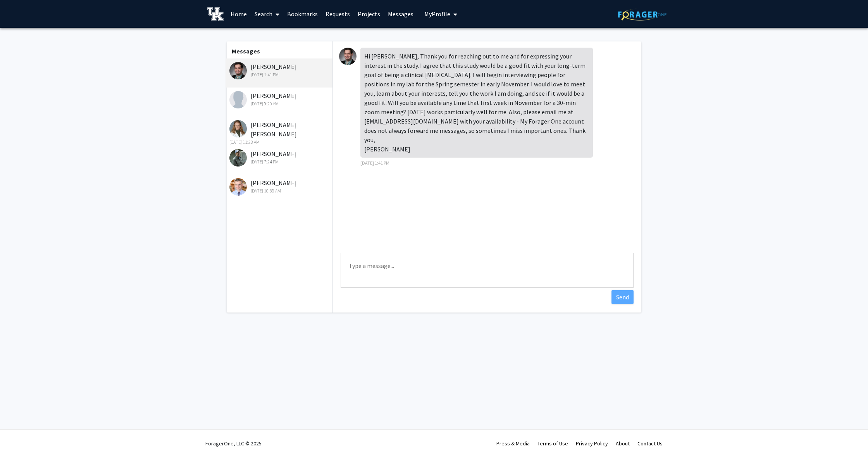  What do you see at coordinates (370, 14) in the screenshot?
I see `a: Projects` at bounding box center [370, 14].